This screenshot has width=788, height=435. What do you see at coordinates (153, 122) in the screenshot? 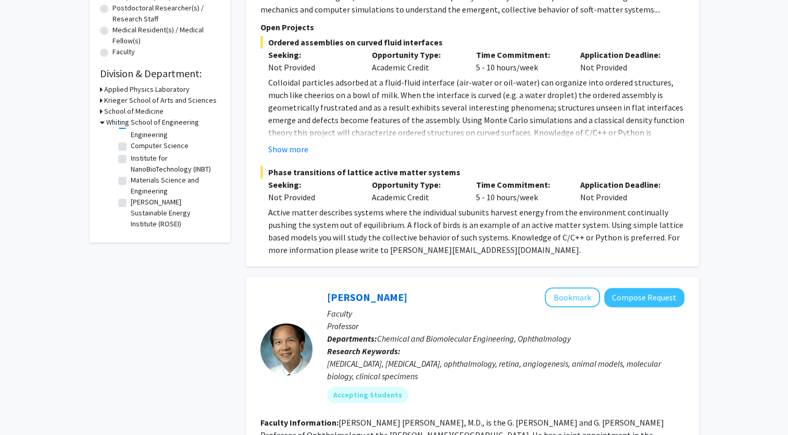
I see `h3: Whiting School of Engineering` at bounding box center [153, 122].